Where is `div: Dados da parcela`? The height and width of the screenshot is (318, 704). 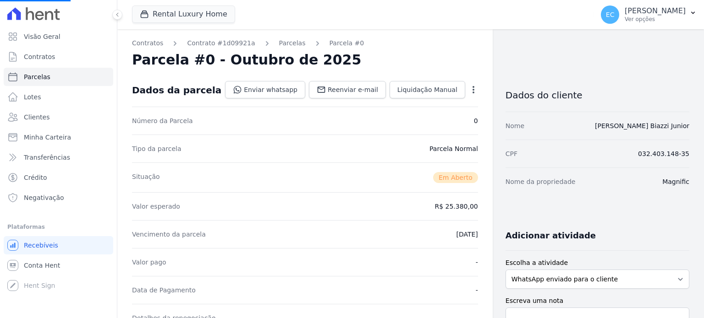
div: Dados da parcela is located at coordinates (176, 90).